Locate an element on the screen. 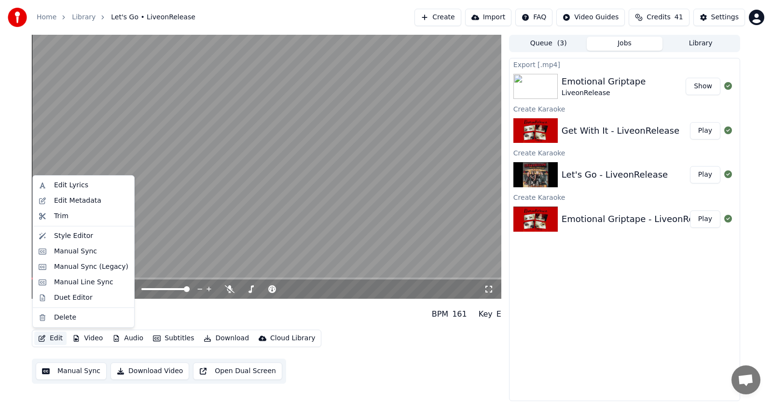 This screenshot has height=404, width=772. button: Manual Sync is located at coordinates (71, 371).